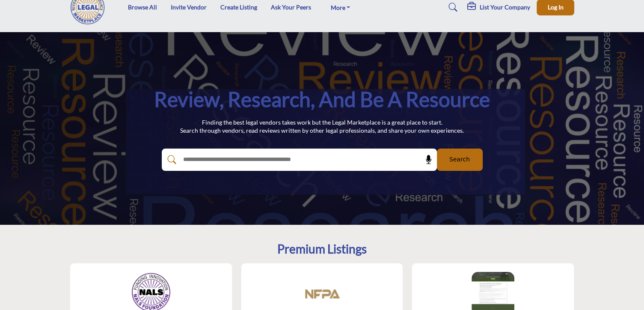 The width and height of the screenshot is (644, 310). What do you see at coordinates (291, 6) in the screenshot?
I see `a: Ask Your Peers` at bounding box center [291, 6].